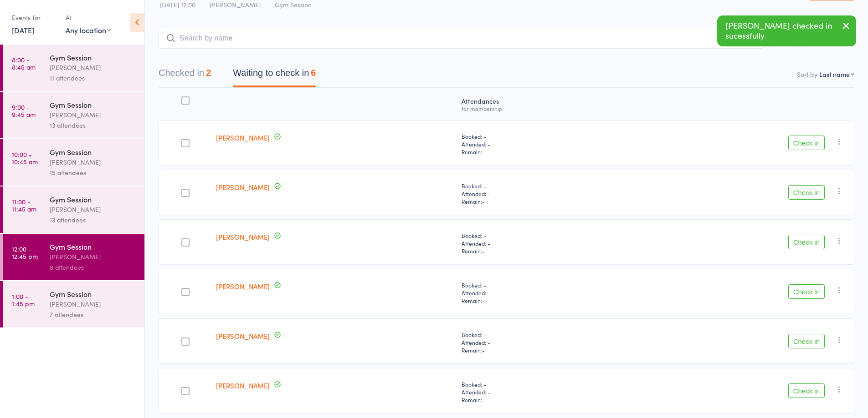 The image size is (868, 418). Describe the element at coordinates (24, 63) in the screenshot. I see `time: 8:00 - 8:45 am` at that location.